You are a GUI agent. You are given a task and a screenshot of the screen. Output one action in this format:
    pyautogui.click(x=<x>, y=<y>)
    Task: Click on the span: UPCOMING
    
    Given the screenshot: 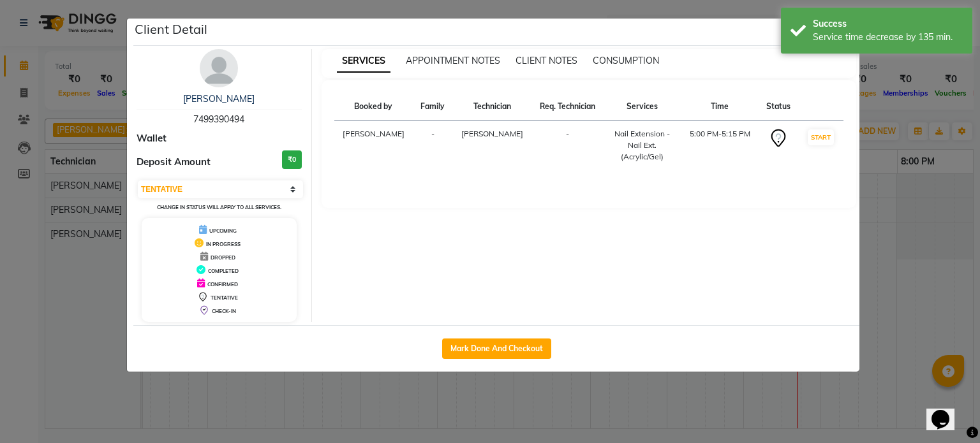 What is the action you would take?
    pyautogui.click(x=223, y=230)
    